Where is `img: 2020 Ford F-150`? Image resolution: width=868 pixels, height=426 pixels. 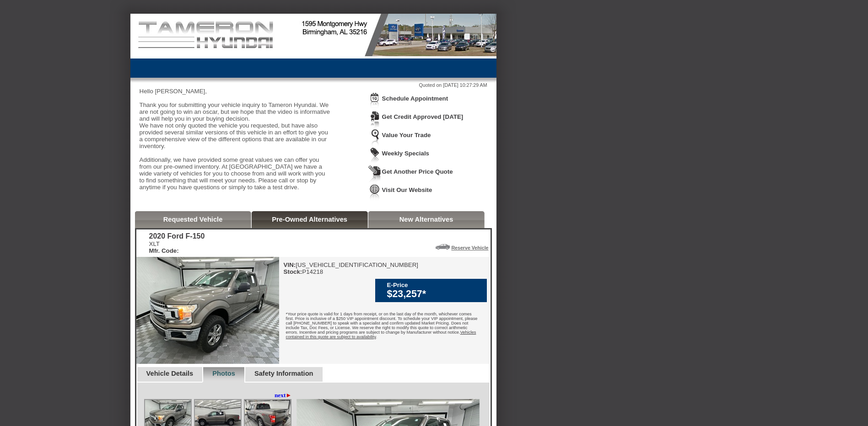 img: 2020 Ford F-150 is located at coordinates (208, 310).